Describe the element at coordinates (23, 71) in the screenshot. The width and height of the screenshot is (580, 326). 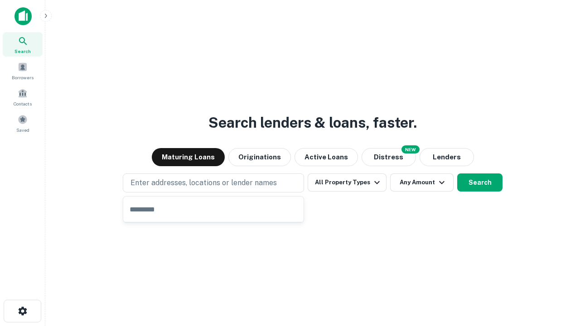
I see `div: Borrowers` at that location.